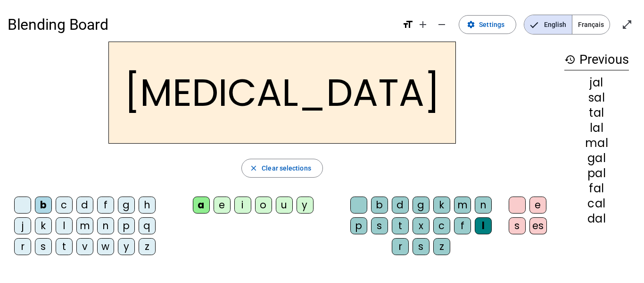 The width and height of the screenshot is (644, 283). I want to click on div: pal, so click(597, 173).